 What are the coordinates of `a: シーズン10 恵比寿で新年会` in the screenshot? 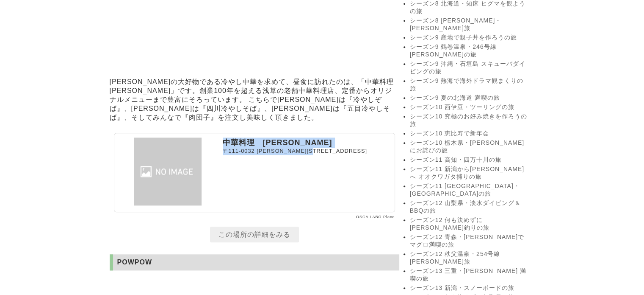 It's located at (470, 134).